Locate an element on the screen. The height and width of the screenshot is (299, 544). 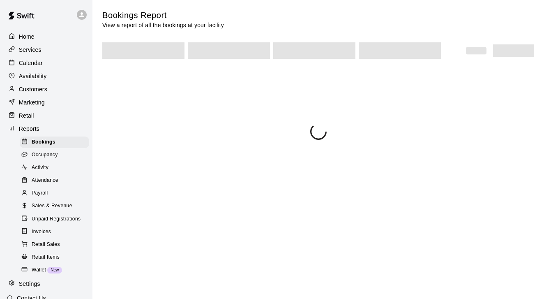
a: Marketing is located at coordinates (46, 102).